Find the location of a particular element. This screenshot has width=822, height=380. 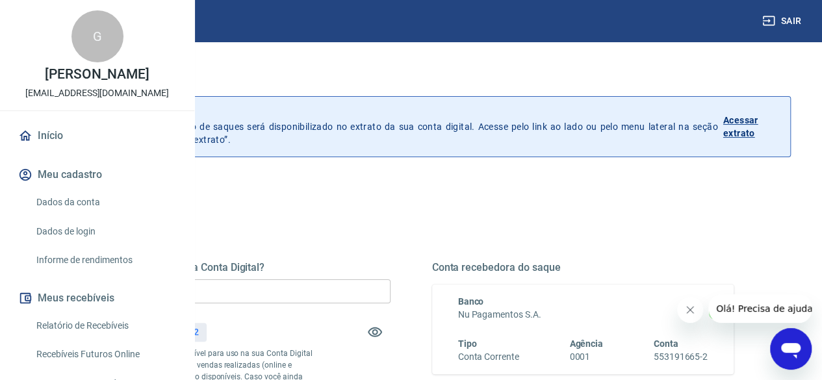

p: A partir de agora, o histórico de saques será disponibilizado no extrato da sua conta digital. Ac... is located at coordinates (394, 127).